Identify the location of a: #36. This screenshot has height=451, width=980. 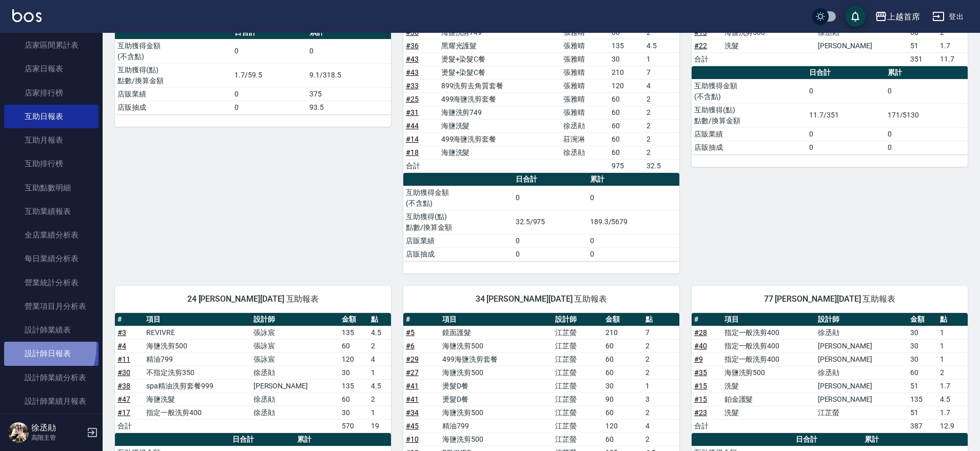
(412, 32).